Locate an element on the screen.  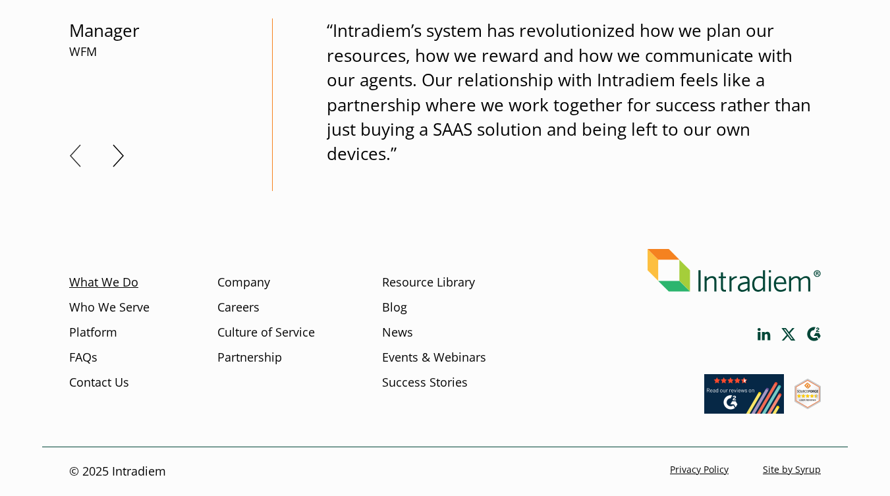
a: Privacy Policy is located at coordinates (699, 469).